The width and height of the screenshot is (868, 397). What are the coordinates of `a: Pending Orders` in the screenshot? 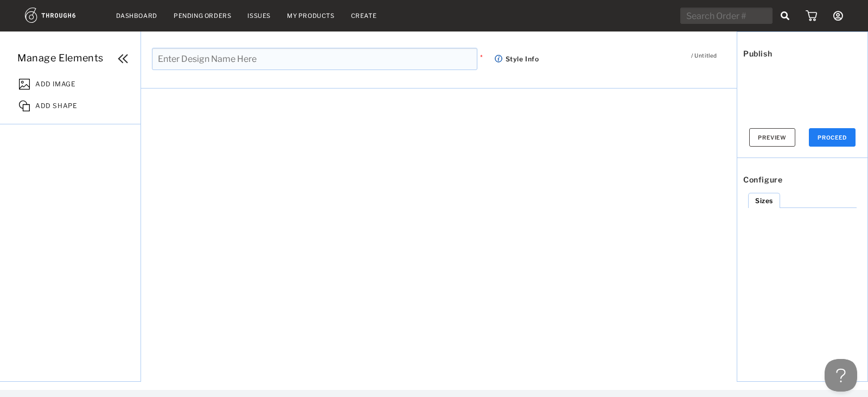 It's located at (202, 16).